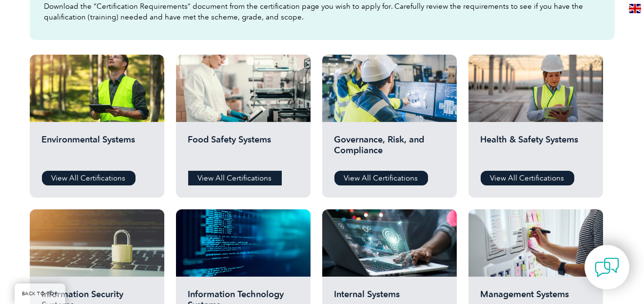 The height and width of the screenshot is (304, 644). I want to click on img: contact-chat.png, so click(607, 267).